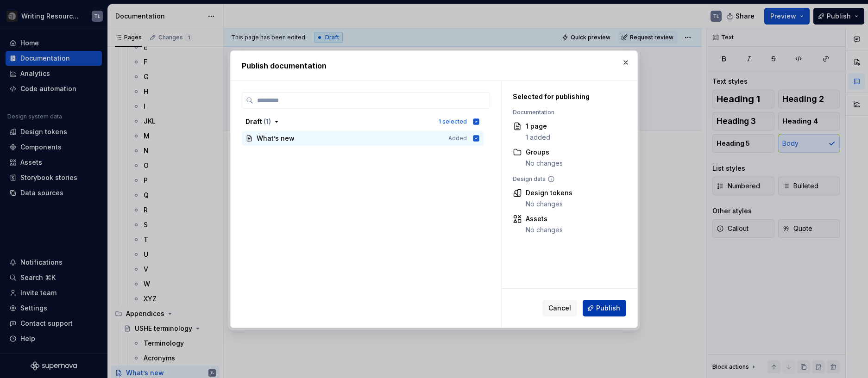 The height and width of the screenshot is (378, 868). I want to click on div: Documentation, so click(564, 113).